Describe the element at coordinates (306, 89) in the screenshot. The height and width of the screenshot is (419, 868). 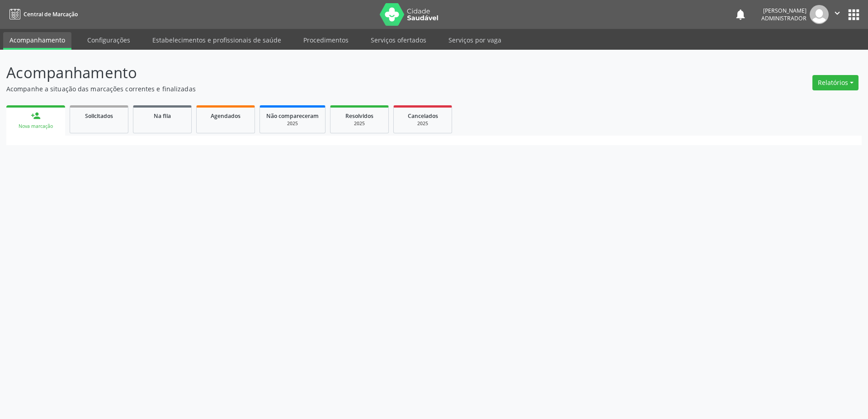
I see `p: Acompanhe a situação das marcações correntes e finalizadas` at that location.